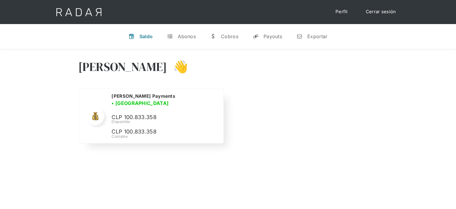 This screenshot has height=209, width=456. What do you see at coordinates (146, 36) in the screenshot?
I see `div: Saldo` at bounding box center [146, 36].